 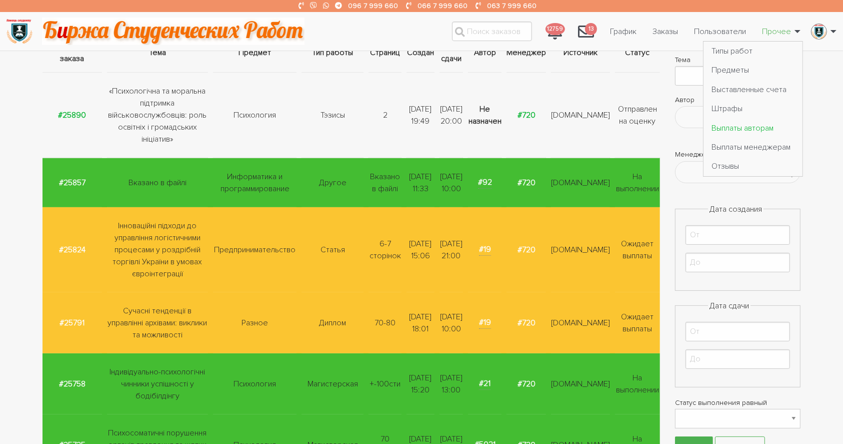 I want to click on a: #25857, so click(x=72, y=183).